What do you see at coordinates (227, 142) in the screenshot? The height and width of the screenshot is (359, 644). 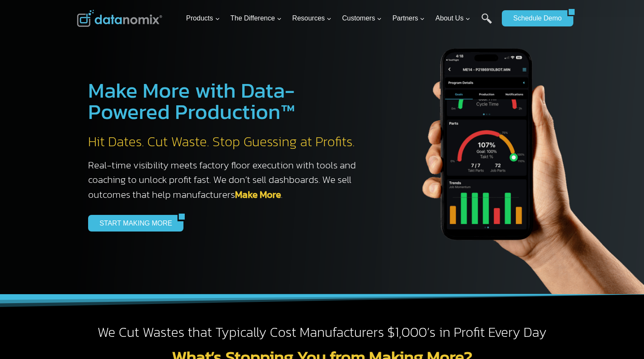 I see `h2: Hit Dates. Cut Waste. Stop Guessing at Profits.` at bounding box center [227, 142].